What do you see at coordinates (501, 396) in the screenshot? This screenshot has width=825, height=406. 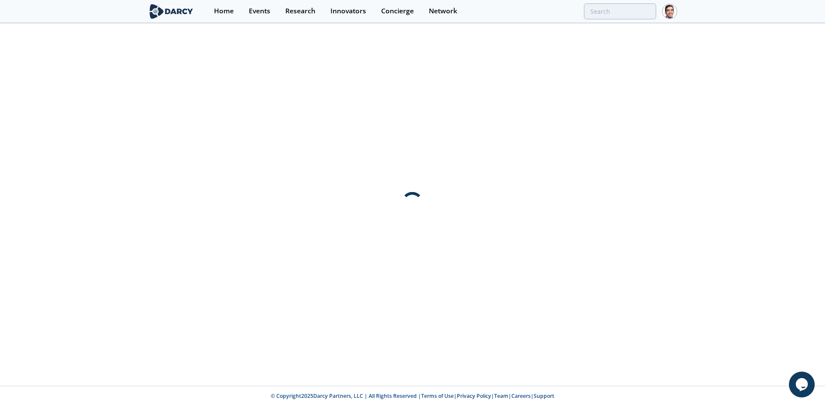 I see `a: Team` at bounding box center [501, 396].